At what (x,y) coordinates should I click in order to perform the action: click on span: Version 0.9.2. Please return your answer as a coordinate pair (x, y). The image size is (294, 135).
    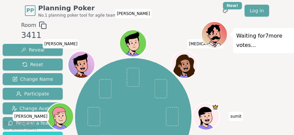
    Looking at the image, I should click on (22, 123).